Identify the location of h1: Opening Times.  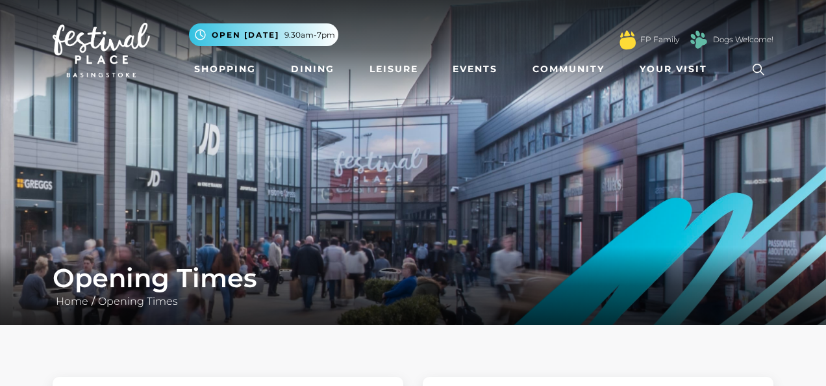
(413, 278).